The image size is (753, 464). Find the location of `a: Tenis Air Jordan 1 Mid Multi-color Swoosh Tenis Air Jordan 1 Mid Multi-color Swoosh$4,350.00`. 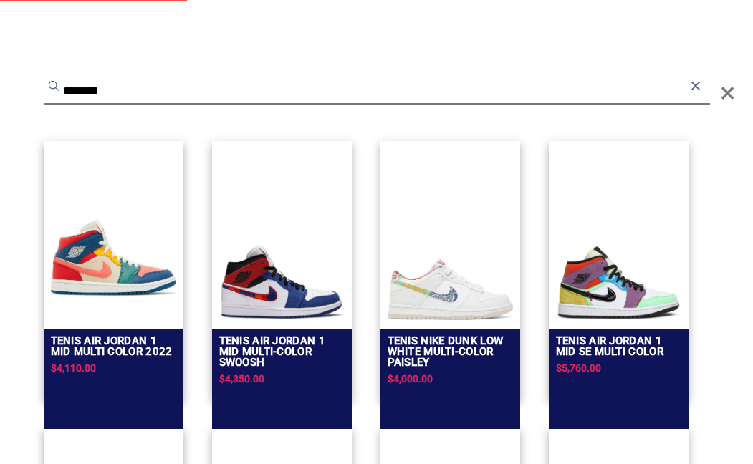

a: Tenis Air Jordan 1 Mid Multi-color Swoosh Tenis Air Jordan 1 Mid Multi-color Swoosh$4,350.00 is located at coordinates (282, 270).